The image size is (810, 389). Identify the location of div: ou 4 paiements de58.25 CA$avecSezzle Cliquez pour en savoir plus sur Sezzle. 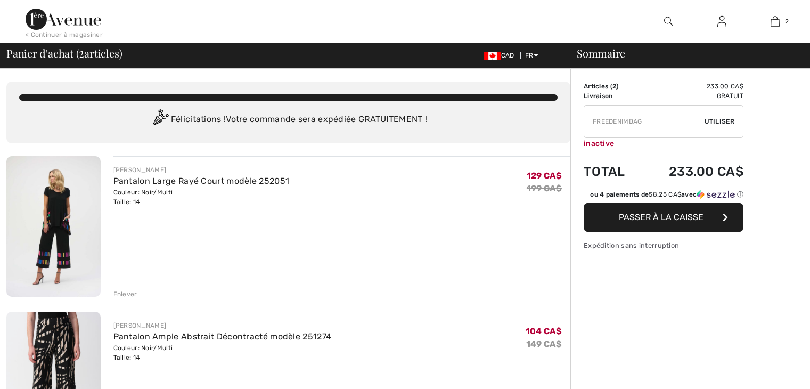
(664, 196).